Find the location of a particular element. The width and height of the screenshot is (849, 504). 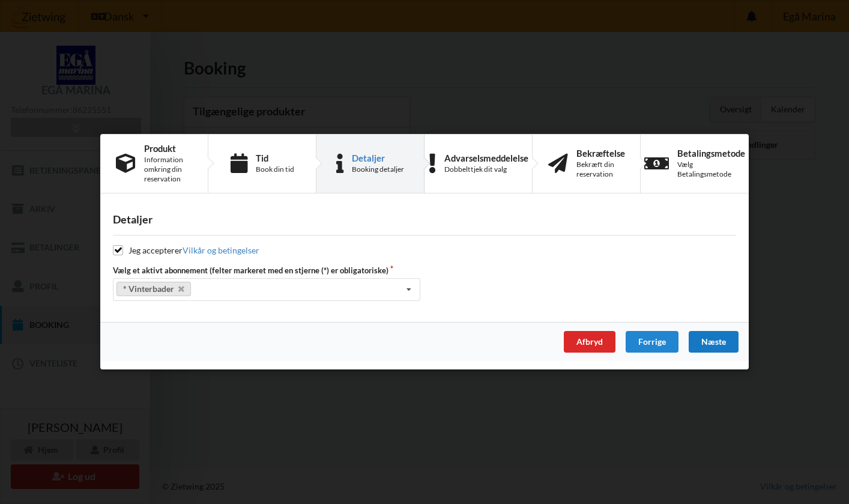

div: Book din tid is located at coordinates (275, 170).